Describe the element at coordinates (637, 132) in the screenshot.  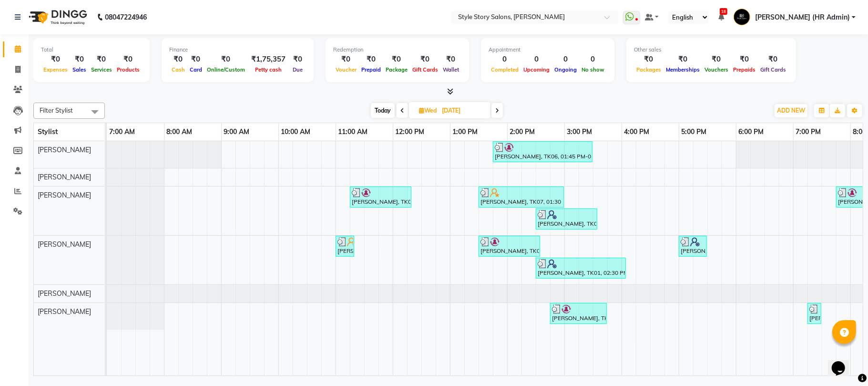
I see `a: 4:00 PM` at that location.